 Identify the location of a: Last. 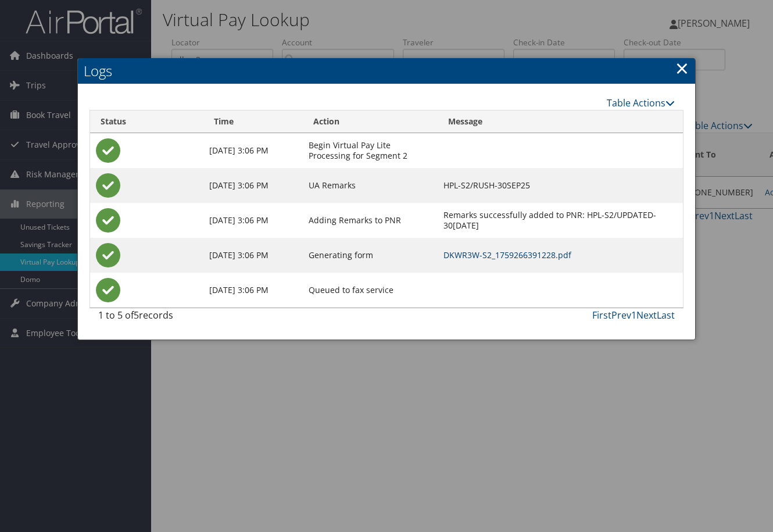
(666, 315).